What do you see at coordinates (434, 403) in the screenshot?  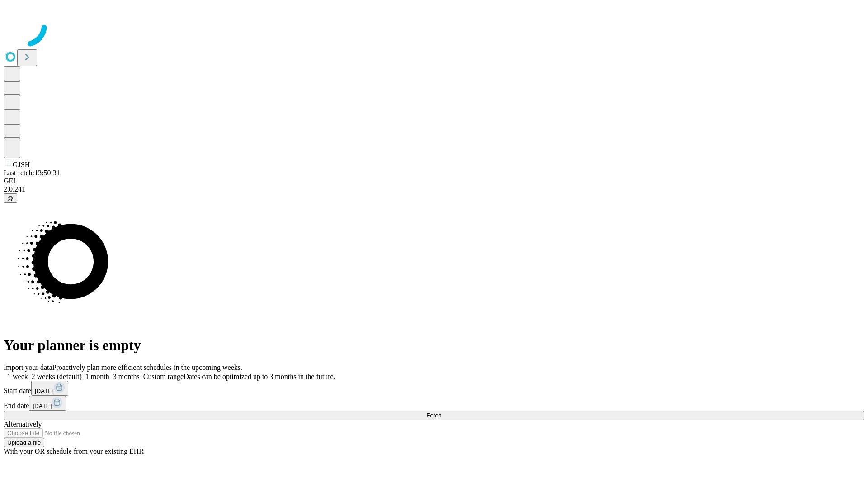 I see `div: End date` at bounding box center [434, 403].